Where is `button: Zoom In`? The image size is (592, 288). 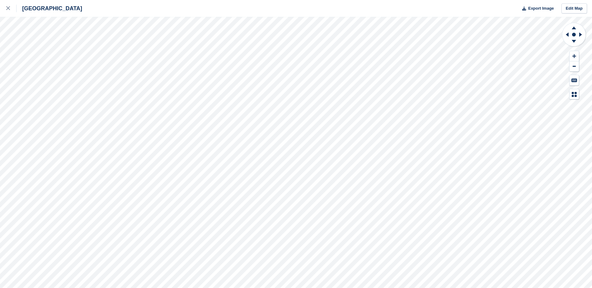 button: Zoom In is located at coordinates (574, 56).